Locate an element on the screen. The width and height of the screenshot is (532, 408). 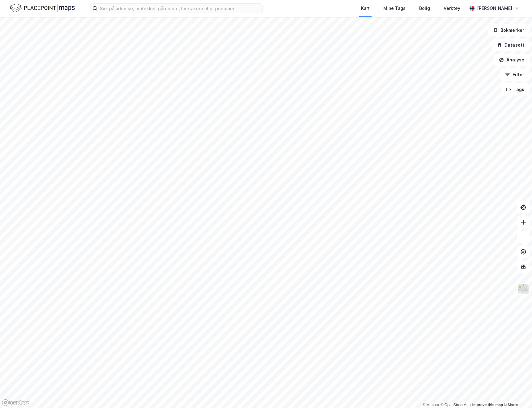
img: Z is located at coordinates (523, 289).